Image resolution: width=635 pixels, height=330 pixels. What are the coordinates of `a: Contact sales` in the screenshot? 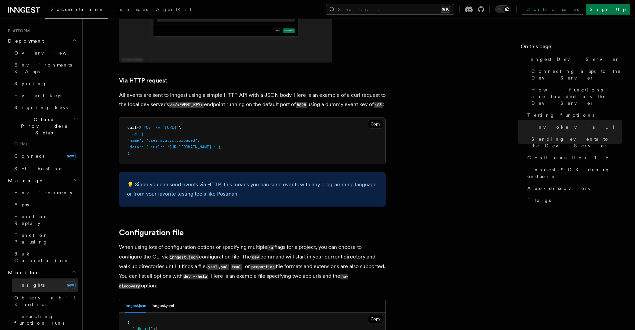 It's located at (552, 9).